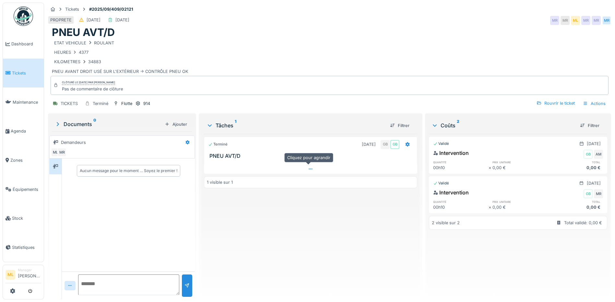  Describe the element at coordinates (27, 73) in the screenshot. I see `span: Tickets` at that location.